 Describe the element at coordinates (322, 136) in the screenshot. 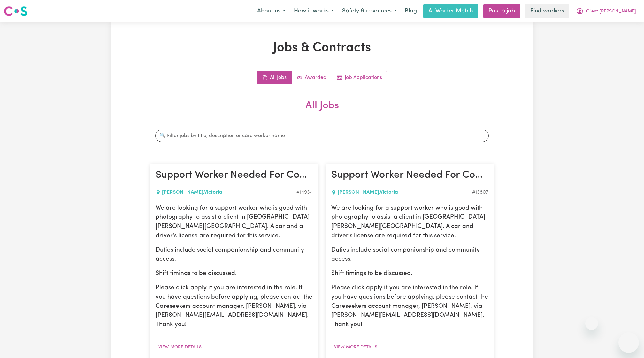

I see `input: 🔍 Filter jobs by title, description or care worker name` at that location.